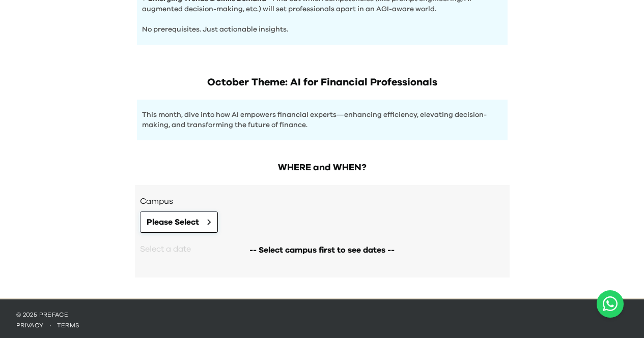 The height and width of the screenshot is (338, 644). Describe the element at coordinates (322, 201) in the screenshot. I see `h3: Campus` at that location.